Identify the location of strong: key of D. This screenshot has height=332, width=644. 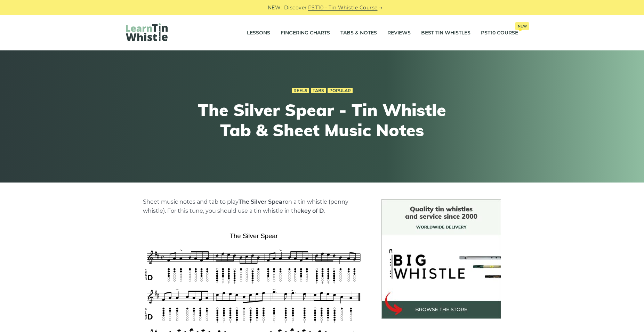
(312, 211).